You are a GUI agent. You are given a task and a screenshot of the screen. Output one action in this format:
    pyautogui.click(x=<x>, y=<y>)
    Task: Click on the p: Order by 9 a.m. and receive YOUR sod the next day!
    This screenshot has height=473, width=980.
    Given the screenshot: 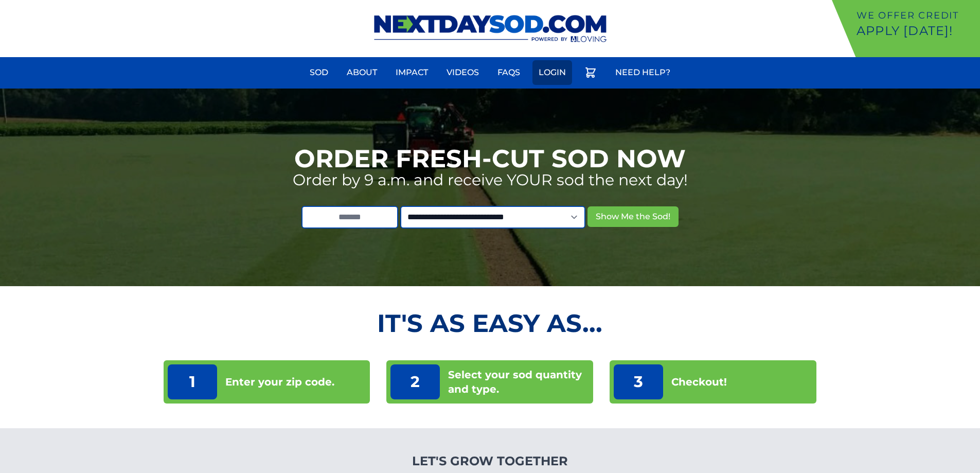 What is the action you would take?
    pyautogui.click(x=490, y=180)
    